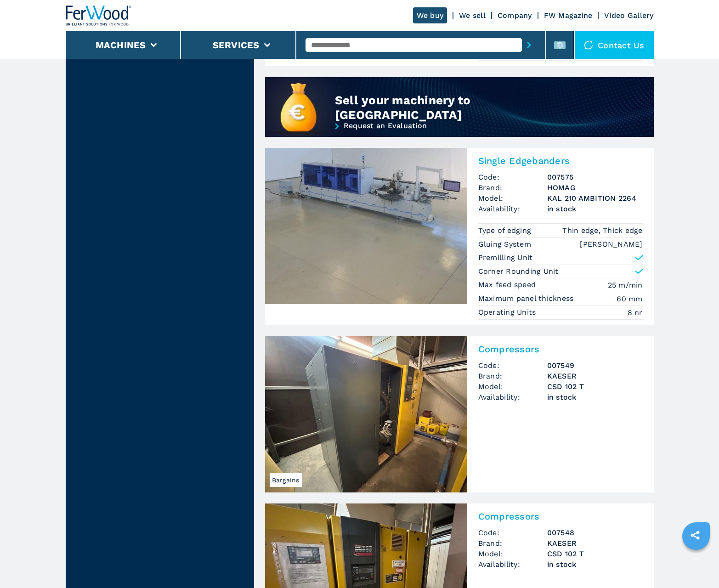 This screenshot has height=588, width=719. I want to click on h3: HOMAG, so click(595, 187).